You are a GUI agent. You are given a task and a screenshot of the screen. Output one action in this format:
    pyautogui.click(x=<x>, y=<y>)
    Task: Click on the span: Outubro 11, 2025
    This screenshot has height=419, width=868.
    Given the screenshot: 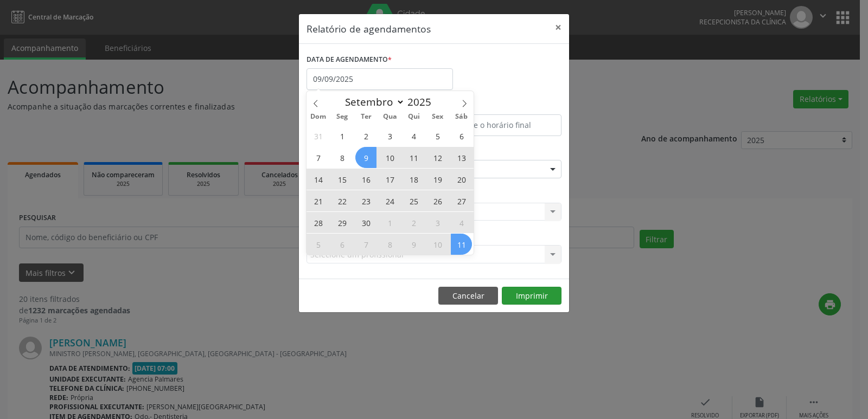 What is the action you would take?
    pyautogui.click(x=461, y=244)
    